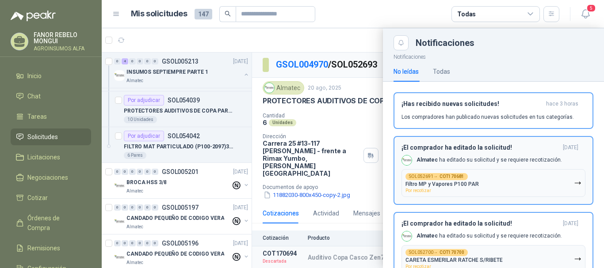 Image resolution: width=604 pixels, height=268 pixels. I want to click on span: Por recotizar, so click(418, 190).